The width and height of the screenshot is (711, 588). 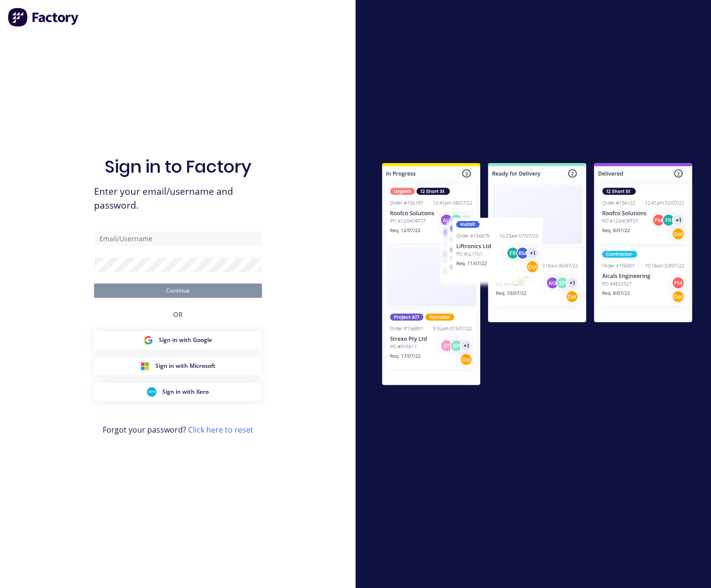 What do you see at coordinates (44, 17) in the screenshot?
I see `img: Factory` at bounding box center [44, 17].